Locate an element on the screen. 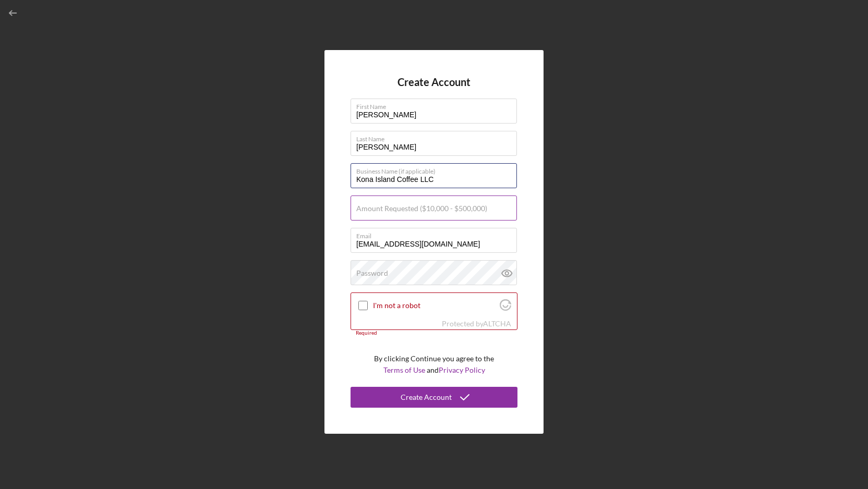 The height and width of the screenshot is (489, 868). label: Email is located at coordinates (437, 234).